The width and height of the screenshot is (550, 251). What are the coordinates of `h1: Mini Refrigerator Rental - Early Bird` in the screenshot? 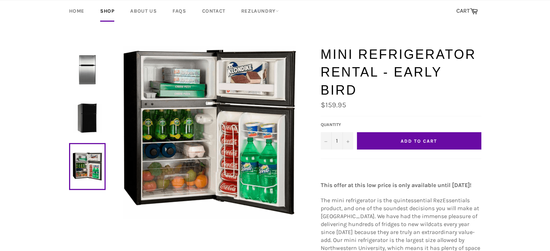 It's located at (401, 72).